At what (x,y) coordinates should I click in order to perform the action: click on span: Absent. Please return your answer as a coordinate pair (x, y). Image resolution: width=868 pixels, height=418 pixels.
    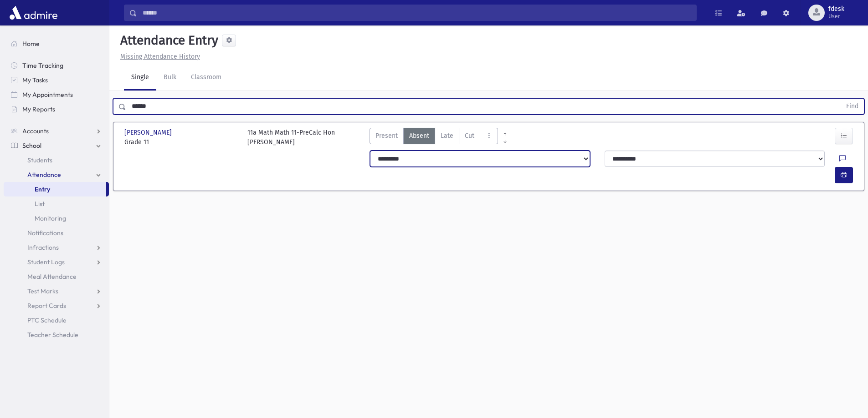
    Looking at the image, I should click on (419, 136).